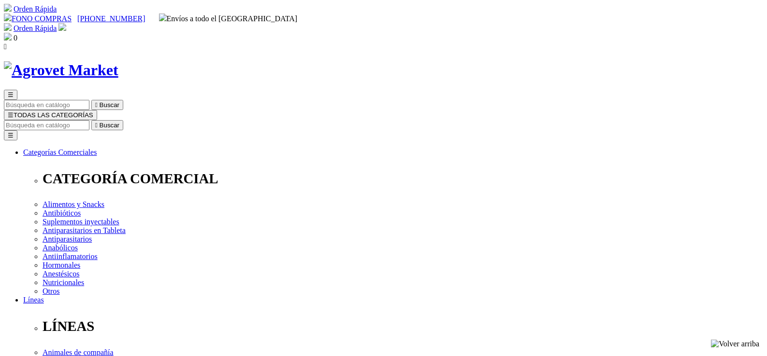 The width and height of the screenshot is (767, 356). Describe the element at coordinates (60, 248) in the screenshot. I see `span: Anabólicos` at that location.